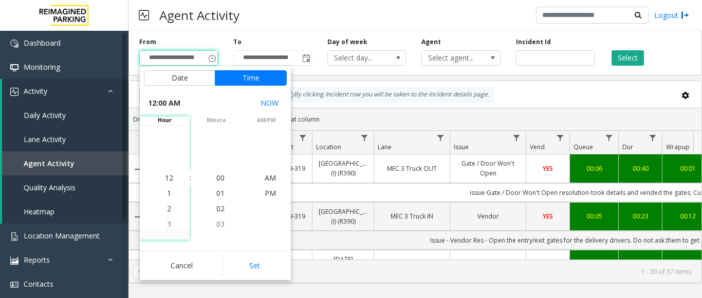 The image size is (702, 298). What do you see at coordinates (49, 163) in the screenshot?
I see `span: Agent Activity` at bounding box center [49, 163].